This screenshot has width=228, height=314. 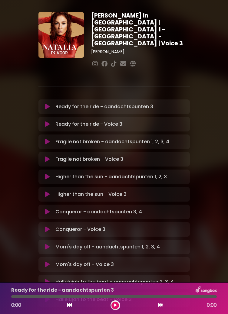 I want to click on p: Conqueror - Voice 3, so click(x=80, y=230).